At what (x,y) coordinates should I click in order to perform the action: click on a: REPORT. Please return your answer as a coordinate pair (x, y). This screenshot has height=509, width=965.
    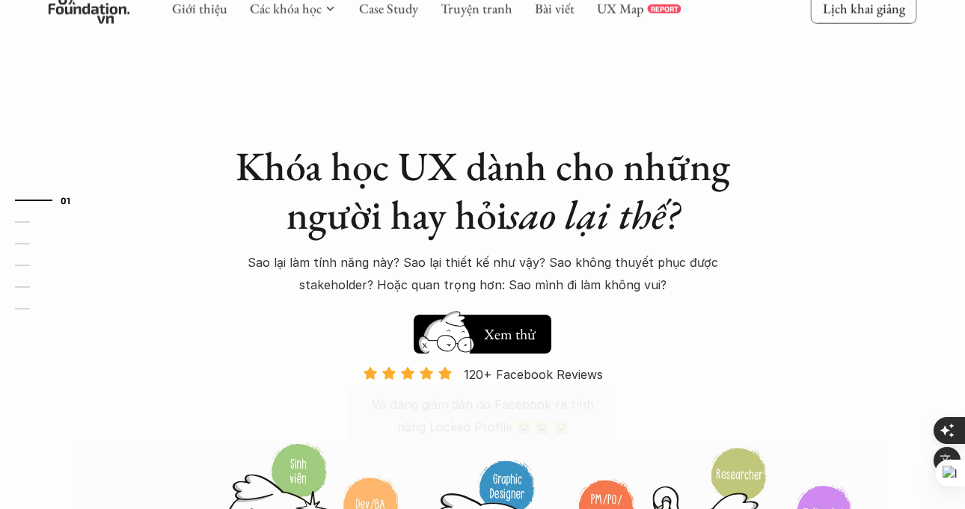
    Looking at the image, I should click on (664, 9).